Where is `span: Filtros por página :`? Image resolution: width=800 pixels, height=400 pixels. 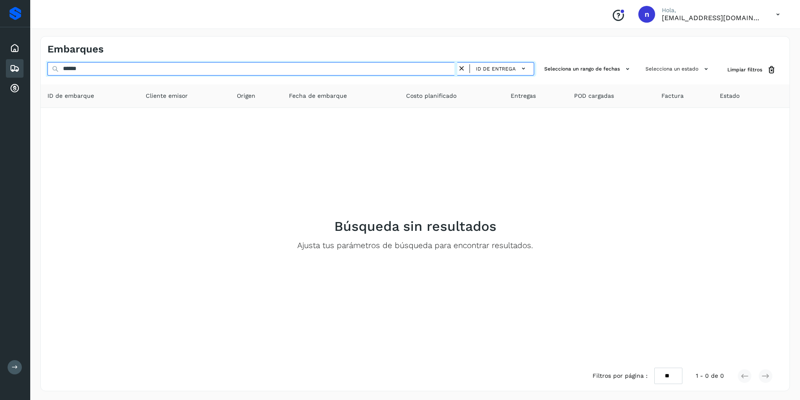 span: Filtros por página : is located at coordinates (620, 376).